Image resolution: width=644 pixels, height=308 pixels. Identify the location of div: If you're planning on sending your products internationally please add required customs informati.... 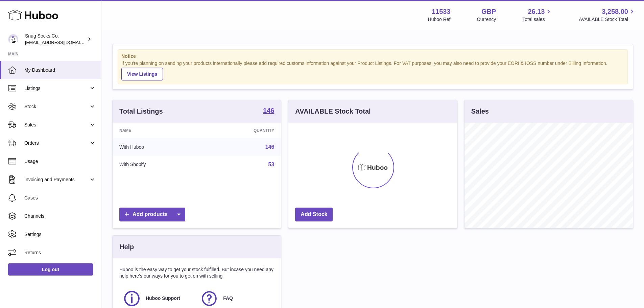
(372, 71).